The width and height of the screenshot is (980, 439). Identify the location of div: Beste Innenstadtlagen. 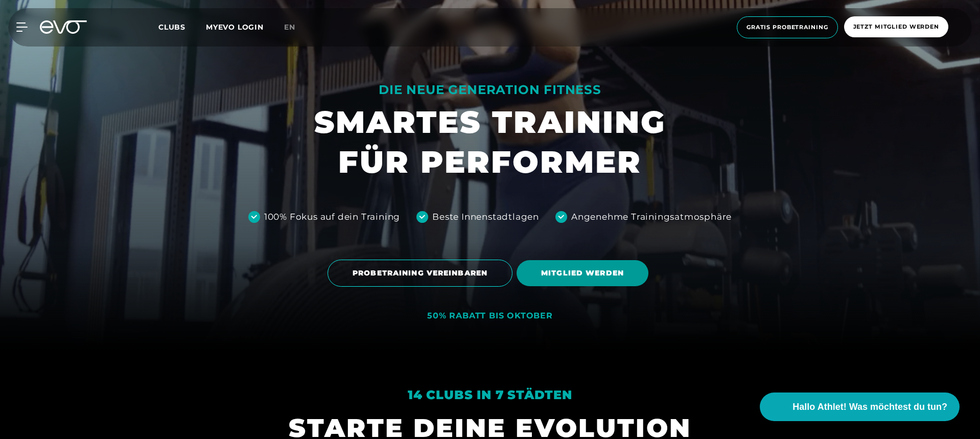
(486, 217).